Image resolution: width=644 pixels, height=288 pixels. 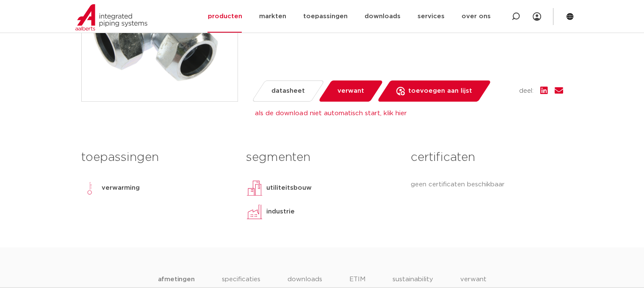 I want to click on a: verwant, so click(x=350, y=91).